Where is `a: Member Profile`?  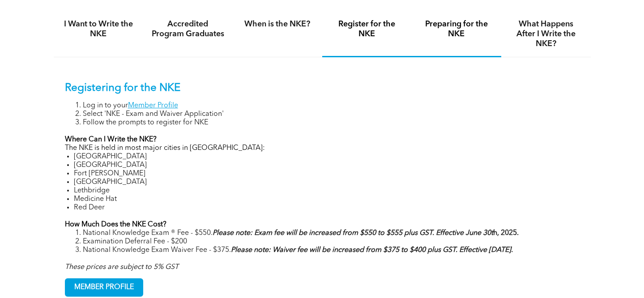 a: Member Profile is located at coordinates (153, 105).